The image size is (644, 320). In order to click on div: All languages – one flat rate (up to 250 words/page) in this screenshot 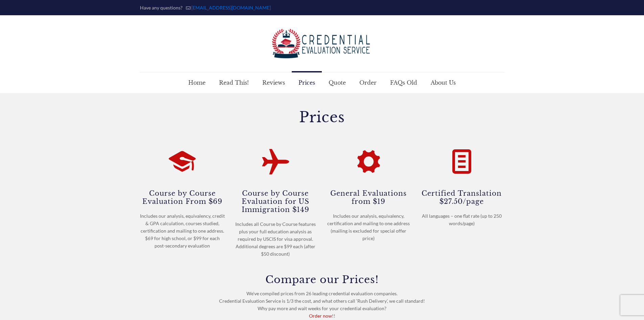, I will do `click(462, 220)`.